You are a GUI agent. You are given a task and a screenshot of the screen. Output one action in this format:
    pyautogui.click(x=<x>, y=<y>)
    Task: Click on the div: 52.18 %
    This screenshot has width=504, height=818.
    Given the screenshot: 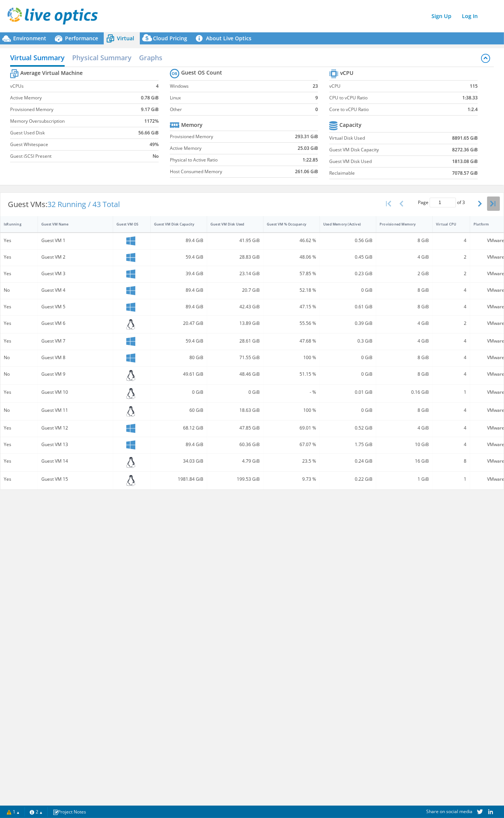 What is the action you would take?
    pyautogui.click(x=291, y=290)
    